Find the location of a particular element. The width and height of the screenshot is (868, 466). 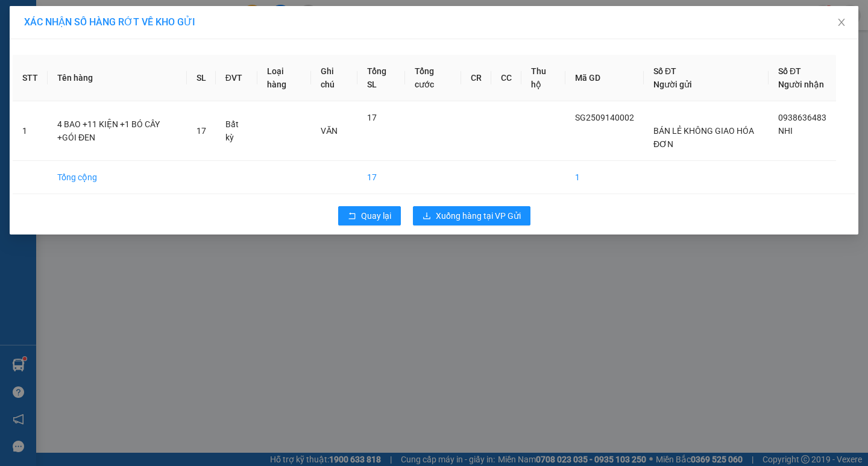

td: Bất kỳ is located at coordinates (236, 131).